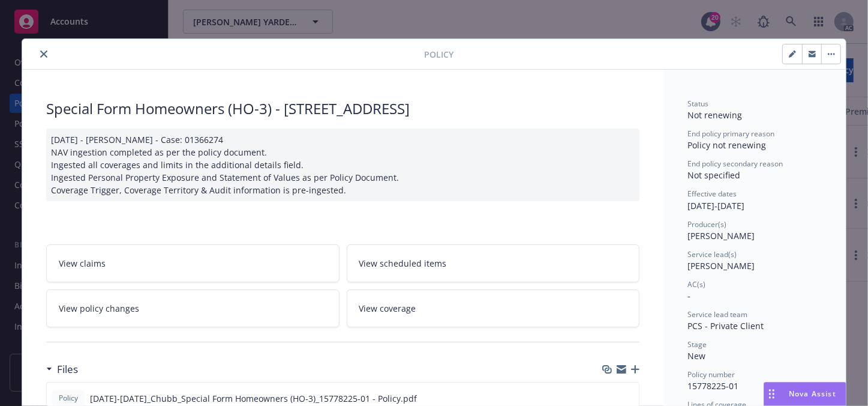 The height and width of the screenshot is (406, 868). What do you see at coordinates (698, 103) in the screenshot?
I see `span: Status` at bounding box center [698, 103].